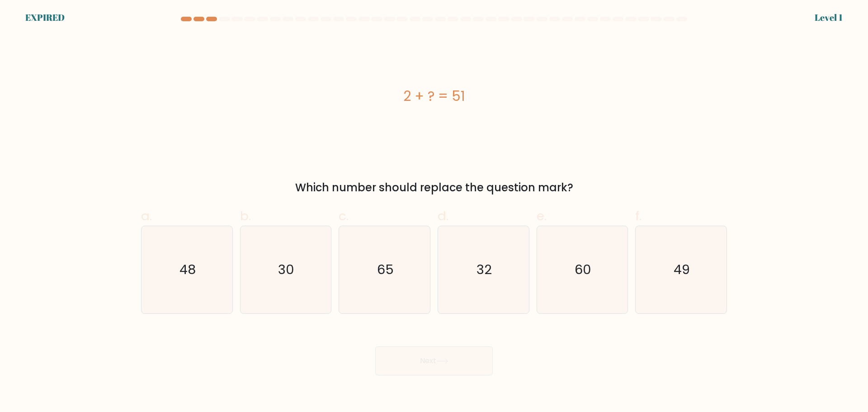 Image resolution: width=868 pixels, height=412 pixels. I want to click on div: Which number should replace the question mark?, so click(434, 188).